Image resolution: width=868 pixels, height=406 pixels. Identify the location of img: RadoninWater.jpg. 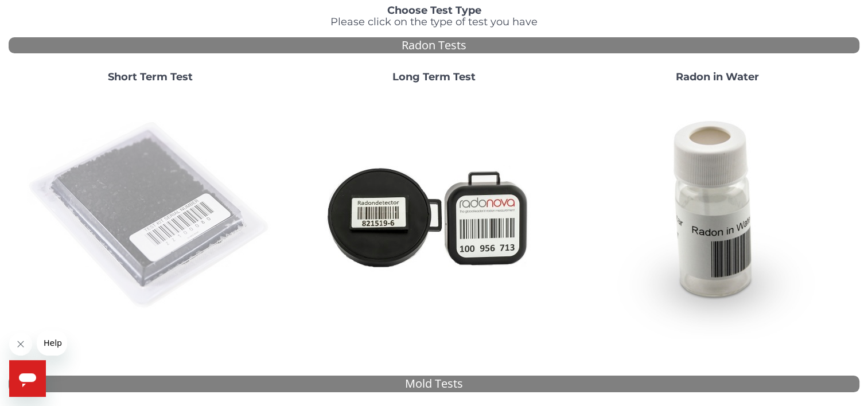
(718, 215).